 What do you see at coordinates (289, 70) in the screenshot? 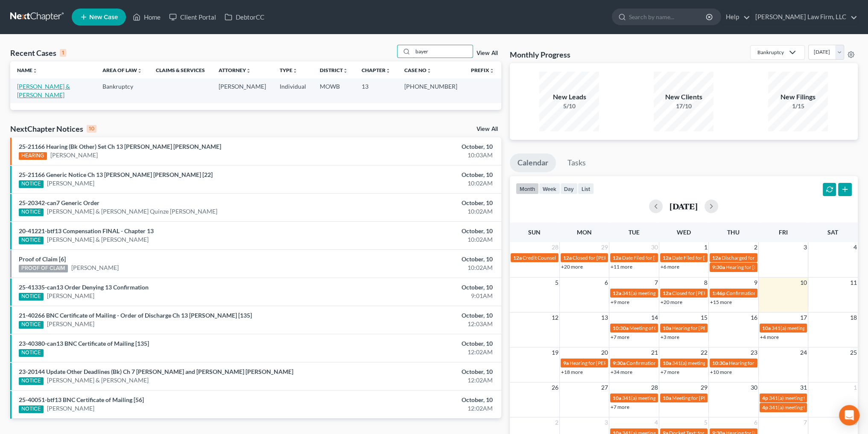
I see `a: Typeunfold_more` at bounding box center [289, 70].